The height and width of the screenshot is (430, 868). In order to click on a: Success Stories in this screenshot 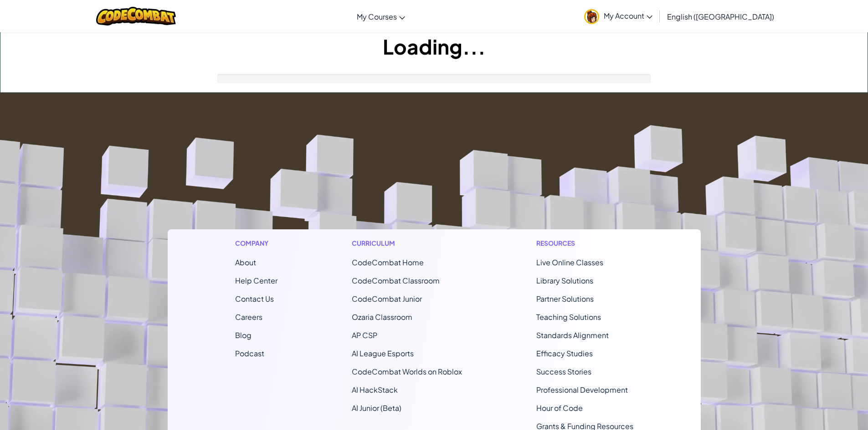, I will do `click(563, 371)`.